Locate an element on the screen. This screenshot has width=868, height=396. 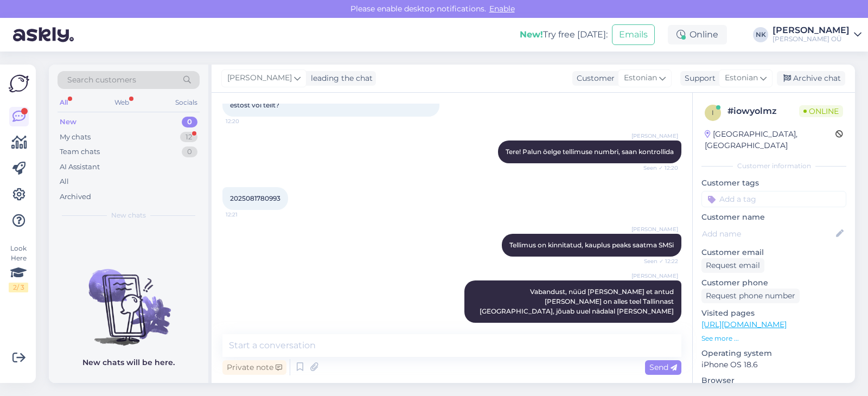
span: Search customers is located at coordinates (102, 80).